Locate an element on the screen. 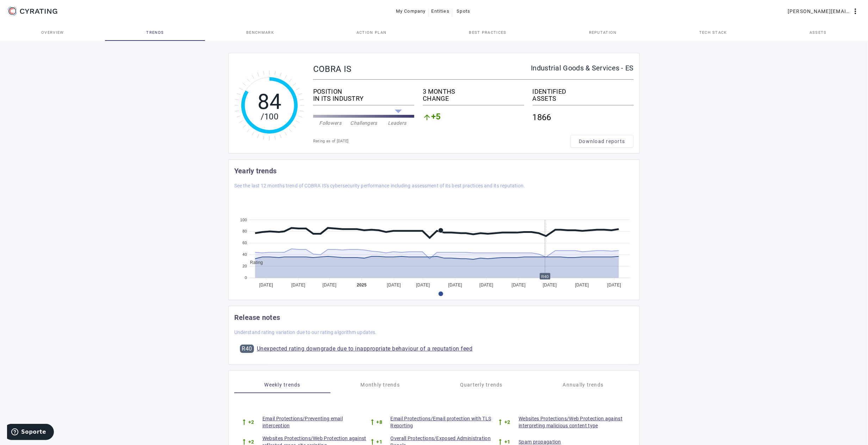  div: 1866 is located at coordinates (583, 117).